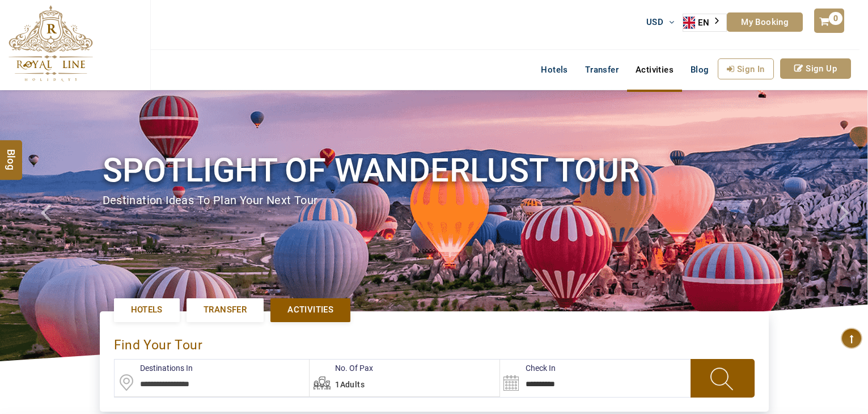 The height and width of the screenshot is (414, 868). I want to click on span: Transfer, so click(225, 310).